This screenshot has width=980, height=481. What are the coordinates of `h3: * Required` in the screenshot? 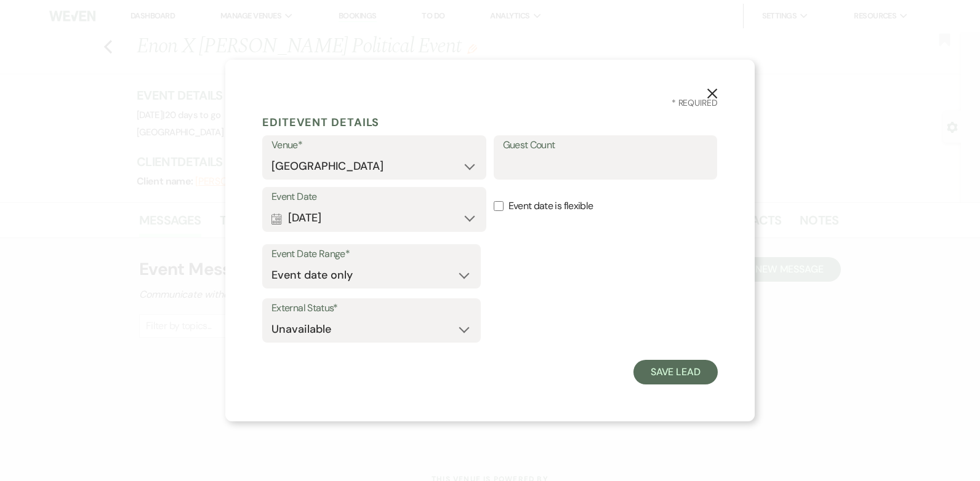 It's located at (490, 103).